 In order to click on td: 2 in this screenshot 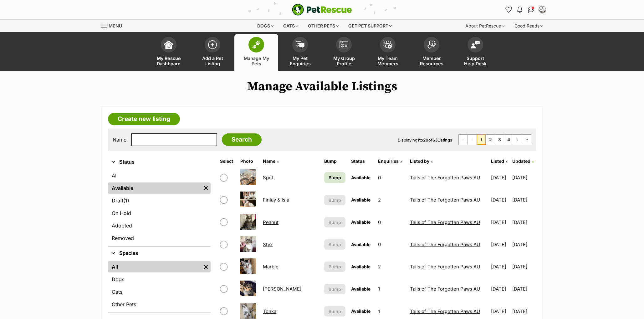, I will do `click(391, 200)`.